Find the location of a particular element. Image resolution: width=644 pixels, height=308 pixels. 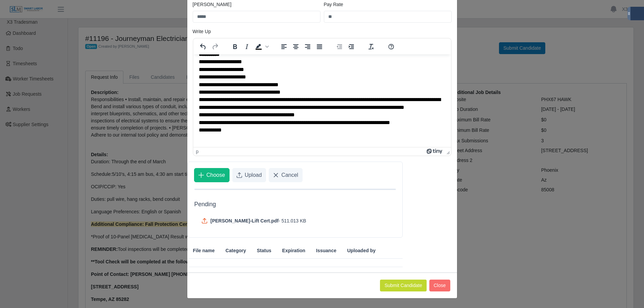

button: Submit Candidate is located at coordinates (403, 285).